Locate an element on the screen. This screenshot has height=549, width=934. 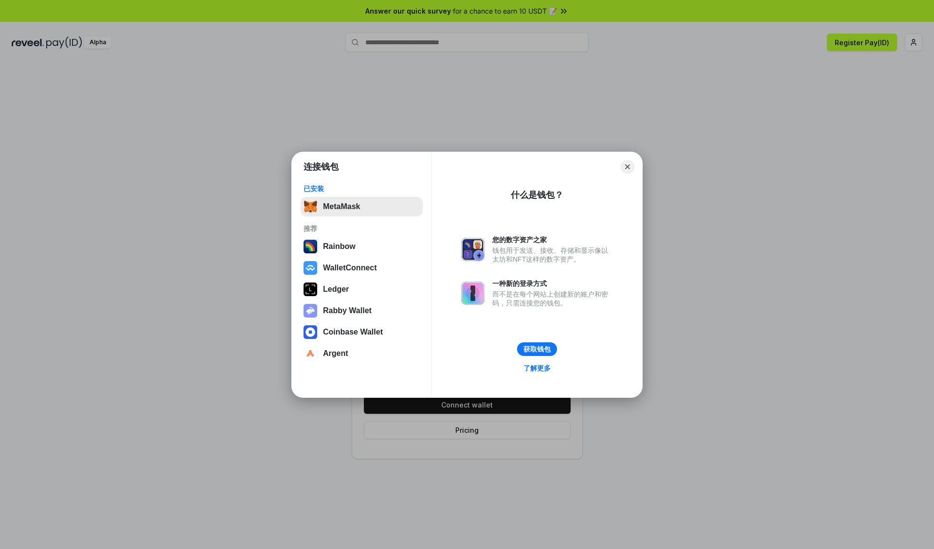
h1: 连接钱包 is located at coordinates (321, 167).